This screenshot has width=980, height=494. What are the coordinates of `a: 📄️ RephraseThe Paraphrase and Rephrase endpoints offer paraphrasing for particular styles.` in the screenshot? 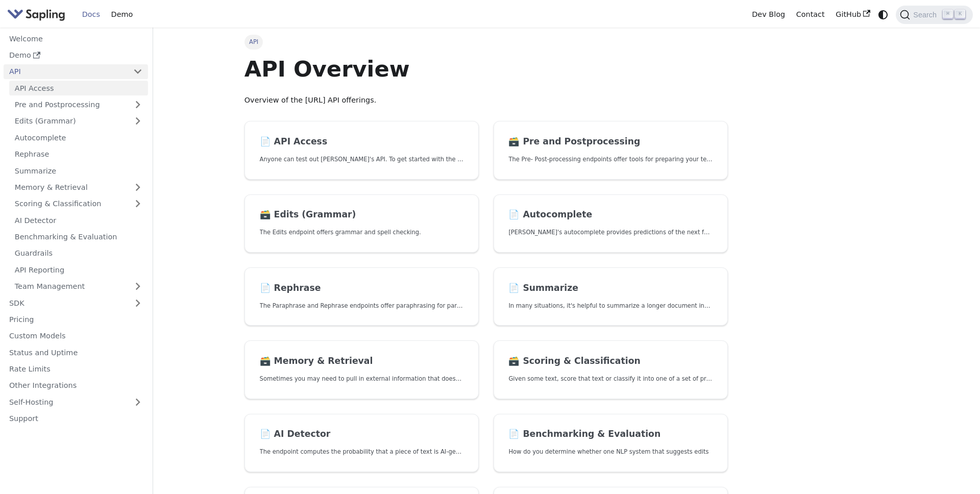 It's located at (362, 296).